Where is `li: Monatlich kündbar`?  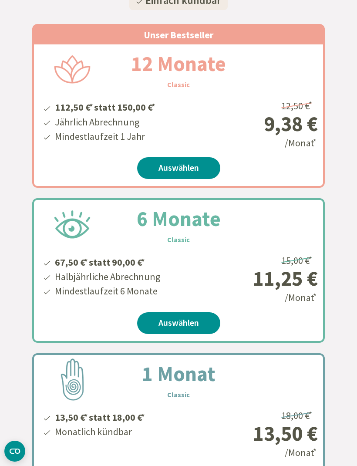 li: Monatlich kündbar is located at coordinates (100, 432).